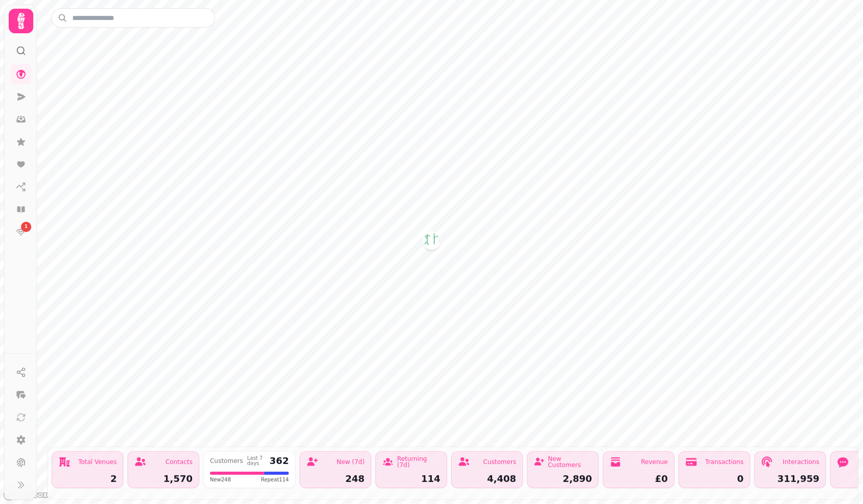 This screenshot has height=504, width=863. Describe the element at coordinates (257, 461) in the screenshot. I see `div: Last 7 days` at that location.